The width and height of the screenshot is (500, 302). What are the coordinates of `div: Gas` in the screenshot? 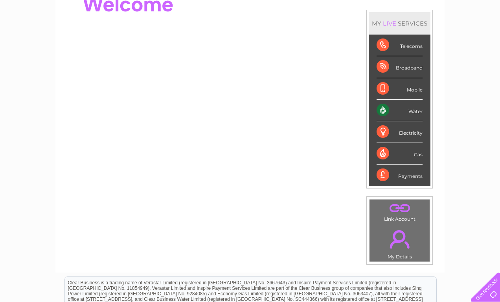 It's located at (399, 154).